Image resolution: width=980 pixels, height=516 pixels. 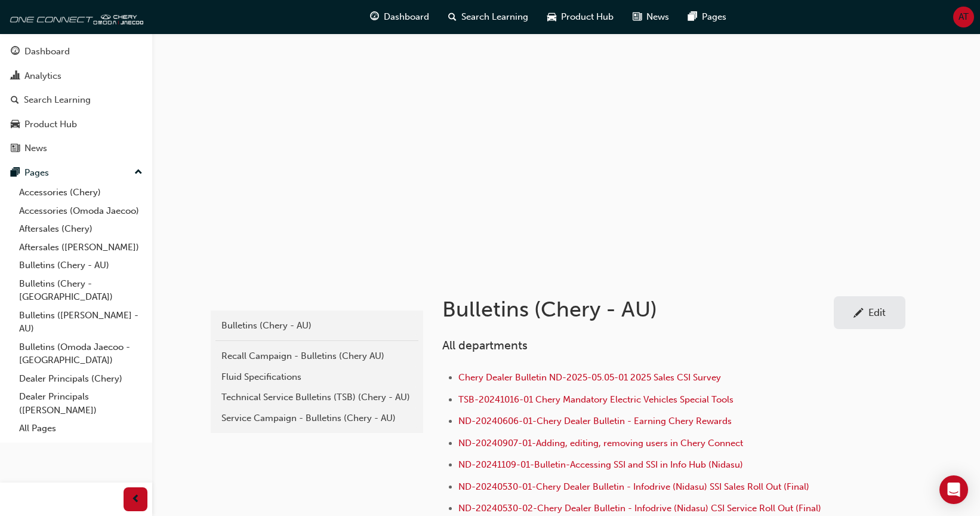 I want to click on span: ND-20240606-01-Chery Dealer Bulletin - Earning Chery Rewards, so click(x=595, y=421).